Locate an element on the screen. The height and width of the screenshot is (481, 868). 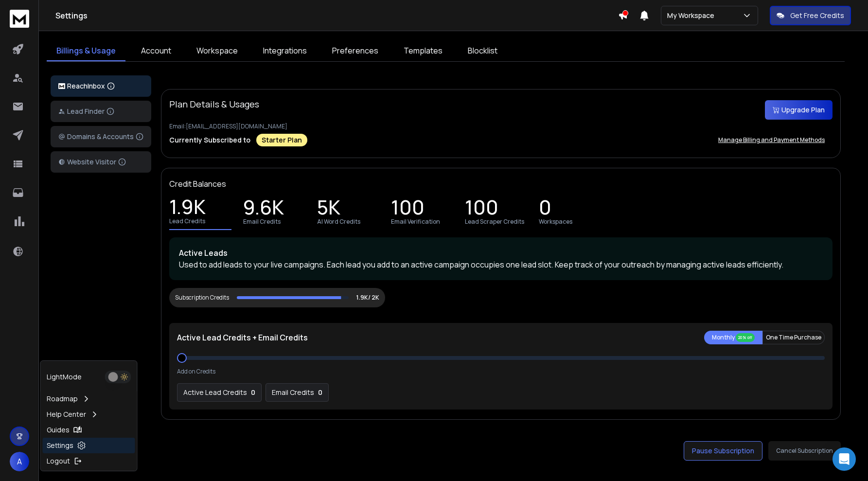
p: Manage Billing and Payment Methods is located at coordinates (771, 140).